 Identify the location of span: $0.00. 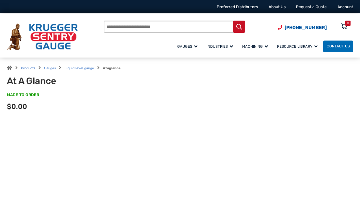
(17, 106).